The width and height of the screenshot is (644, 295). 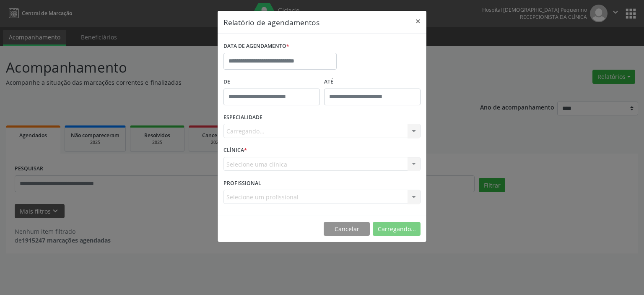 I want to click on label: CLÍNICA, so click(x=235, y=150).